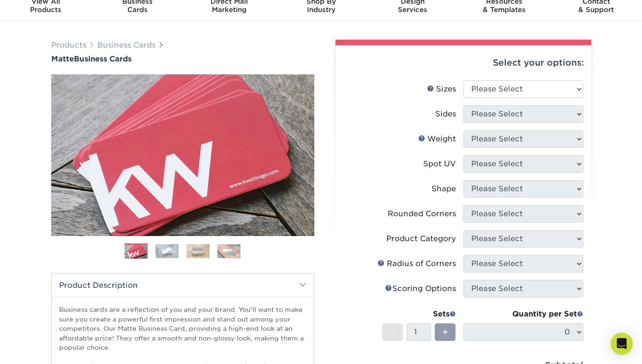 The width and height of the screenshot is (642, 364). I want to click on div: Shape, so click(444, 189).